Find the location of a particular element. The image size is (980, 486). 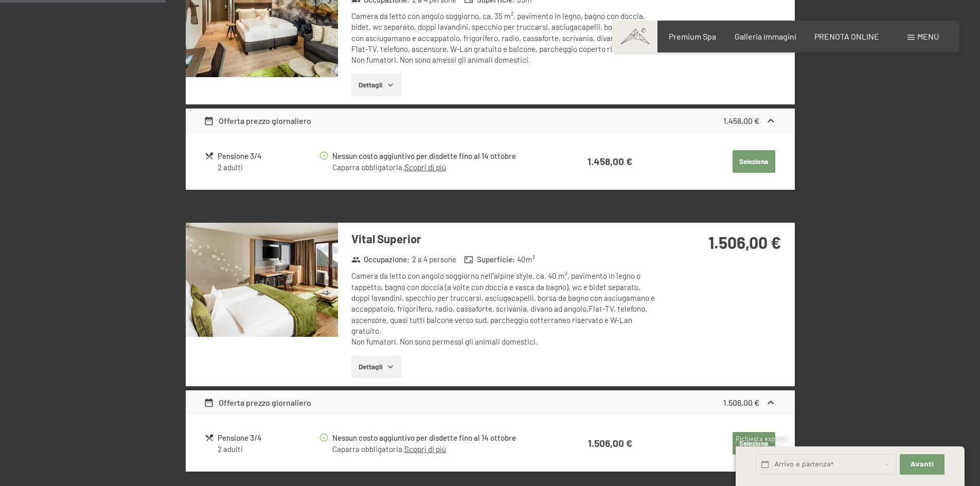

a: Premium Spa is located at coordinates (692, 36).